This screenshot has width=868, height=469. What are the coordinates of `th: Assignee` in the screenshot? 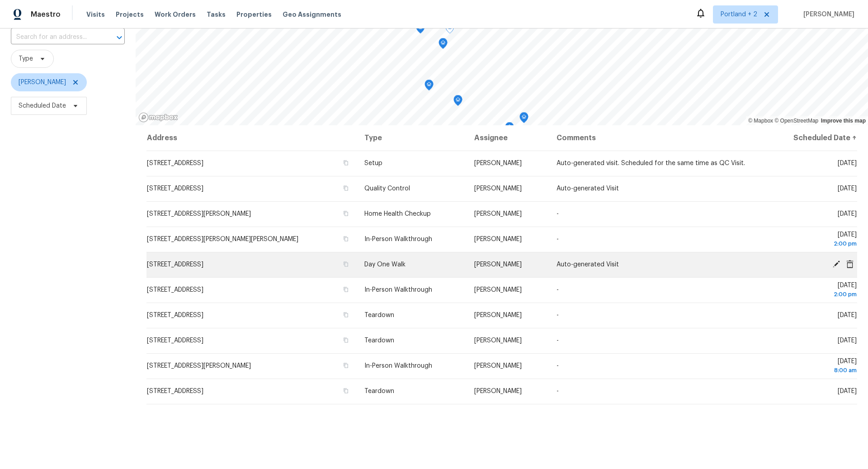 It's located at (509, 138).